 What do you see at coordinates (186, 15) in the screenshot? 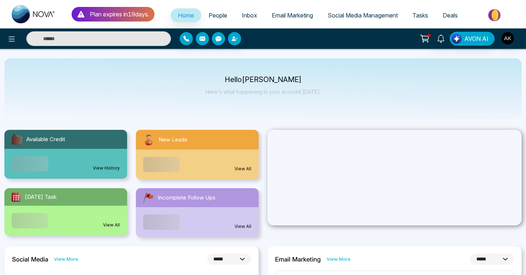
I see `a: Home` at bounding box center [186, 15].